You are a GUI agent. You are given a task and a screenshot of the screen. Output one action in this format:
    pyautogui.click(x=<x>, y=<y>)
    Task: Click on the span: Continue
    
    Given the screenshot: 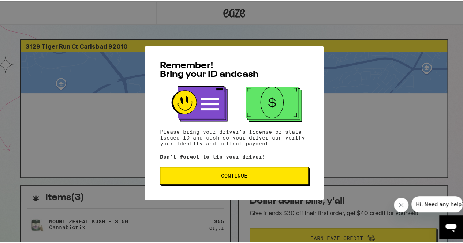 What is the action you would take?
    pyautogui.click(x=234, y=174)
    